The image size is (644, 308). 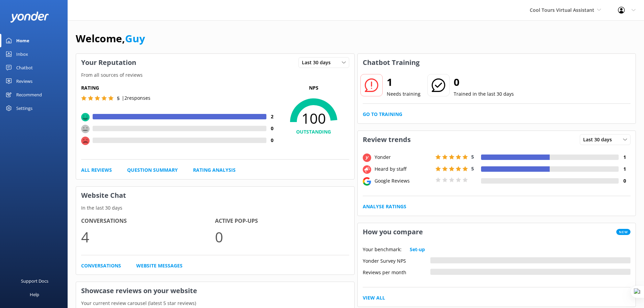 I want to click on div: Heard by staff, so click(x=403, y=169).